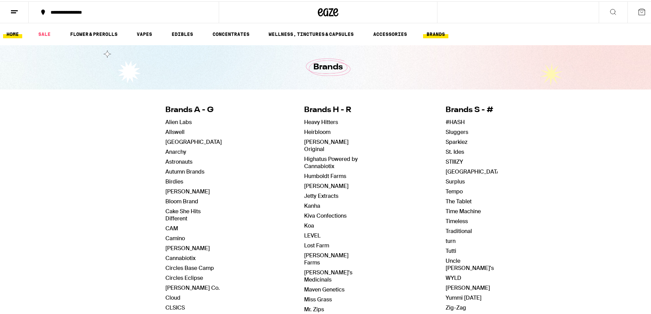 The image size is (651, 314). Describe the element at coordinates (455, 150) in the screenshot. I see `a: St. Ides` at that location.